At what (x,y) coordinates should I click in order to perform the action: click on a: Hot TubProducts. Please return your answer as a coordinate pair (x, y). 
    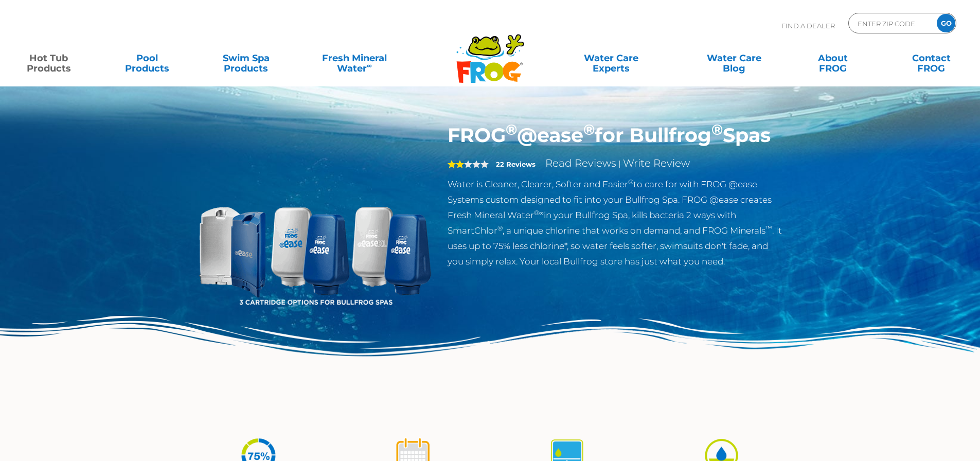
    Looking at the image, I should click on (49, 59).